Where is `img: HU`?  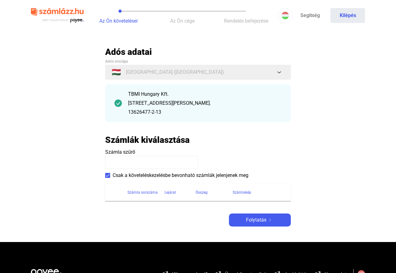
img: HU is located at coordinates (285, 15).